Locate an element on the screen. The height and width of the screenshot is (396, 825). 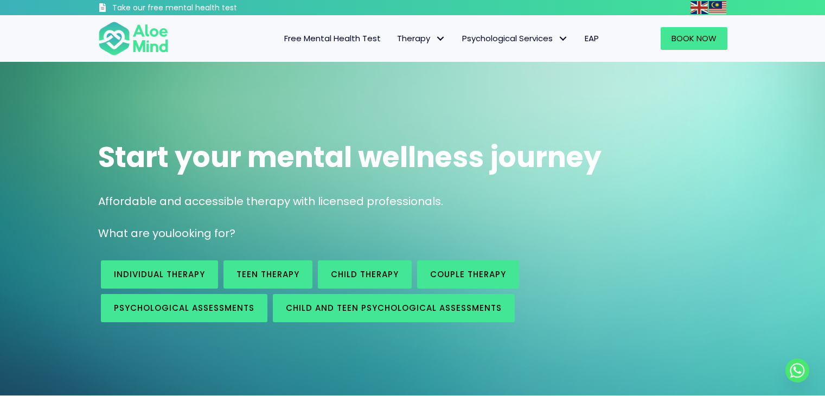
img: en is located at coordinates (699, 8).